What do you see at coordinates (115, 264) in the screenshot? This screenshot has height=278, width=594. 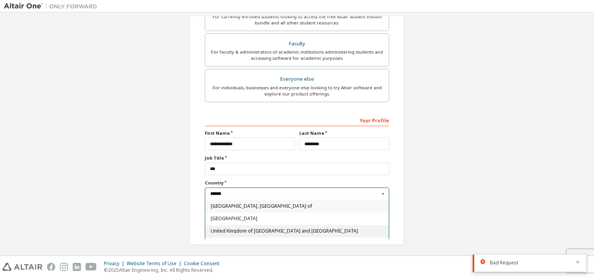 I see `div: Privacy` at bounding box center [115, 264].